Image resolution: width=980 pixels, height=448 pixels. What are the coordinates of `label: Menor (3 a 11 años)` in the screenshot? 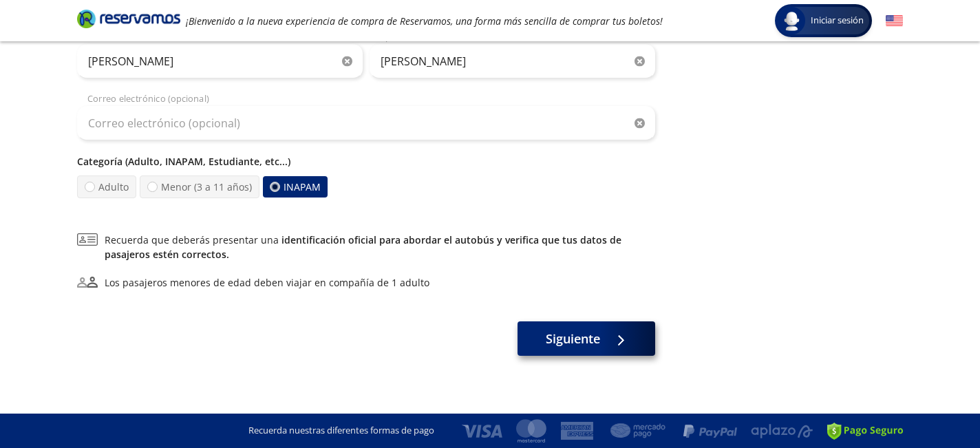 It's located at (200, 186).